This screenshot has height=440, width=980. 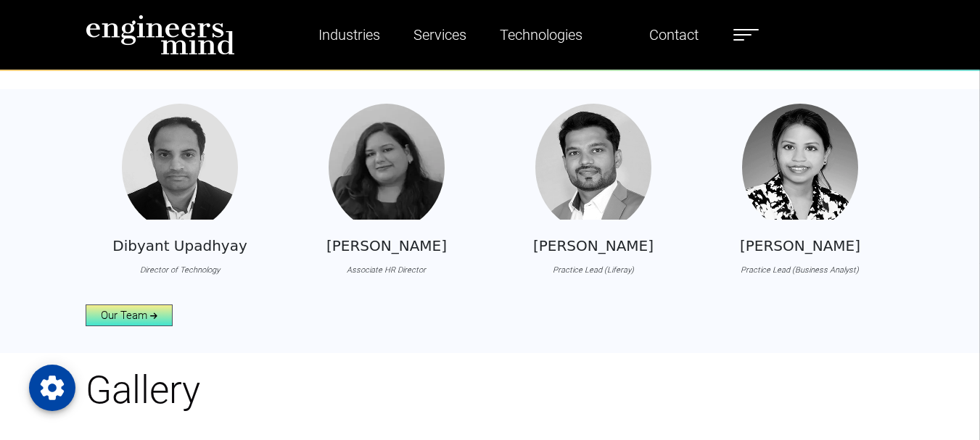 What do you see at coordinates (440, 35) in the screenshot?
I see `a: Services` at bounding box center [440, 35].